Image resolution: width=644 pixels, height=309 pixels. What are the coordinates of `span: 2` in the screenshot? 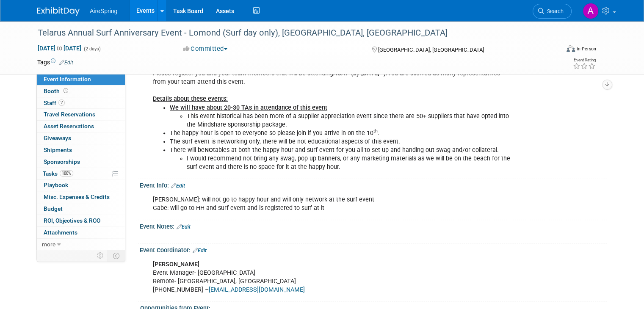 It's located at (61, 103).